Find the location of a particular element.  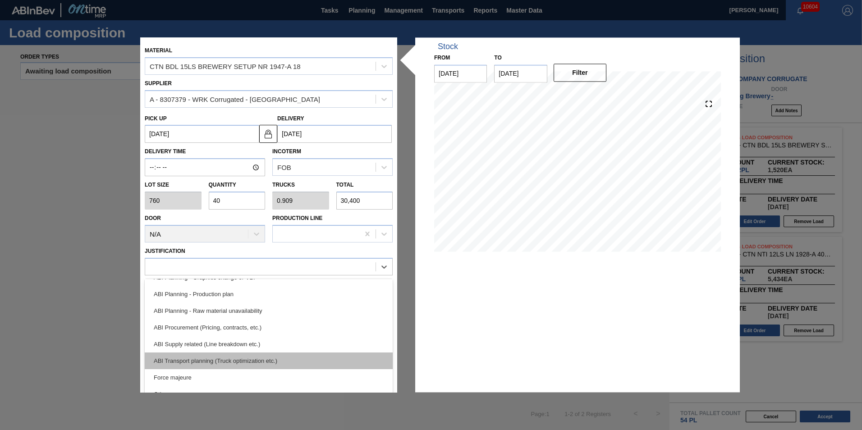

div: Force majeure is located at coordinates (269, 378).